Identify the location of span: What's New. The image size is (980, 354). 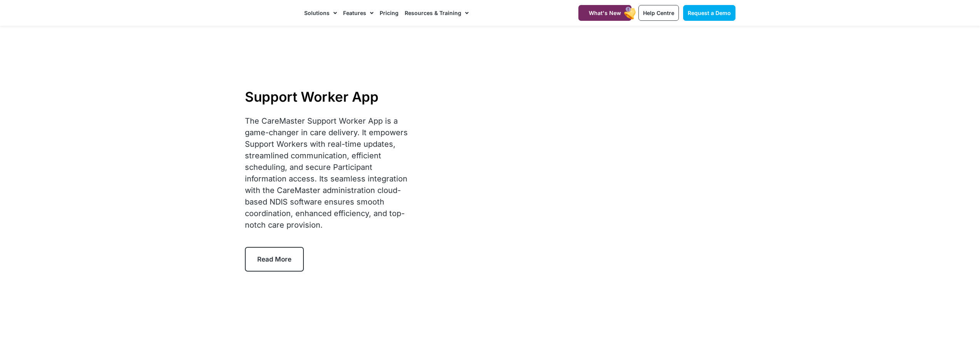
(605, 13).